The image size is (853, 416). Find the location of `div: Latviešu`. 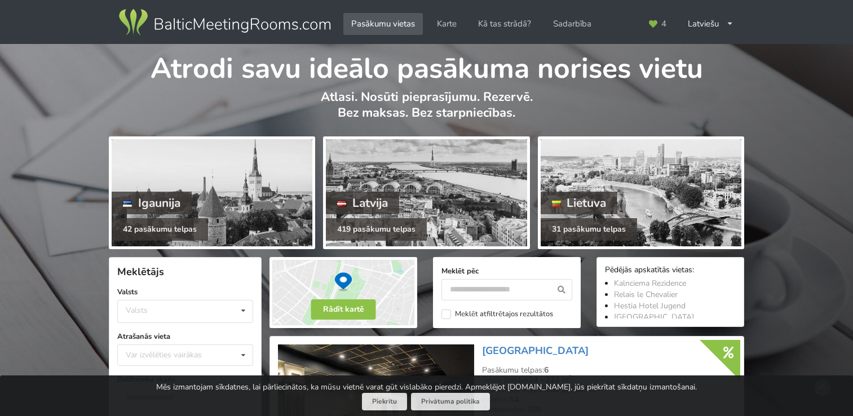

div: Latviešu is located at coordinates (710, 24).